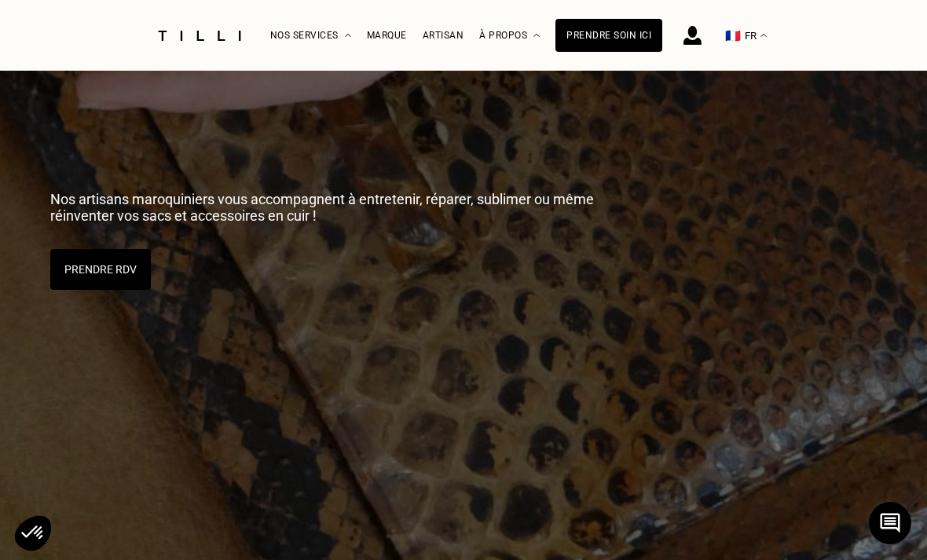 This screenshot has width=927, height=560. I want to click on div: Marque, so click(387, 36).